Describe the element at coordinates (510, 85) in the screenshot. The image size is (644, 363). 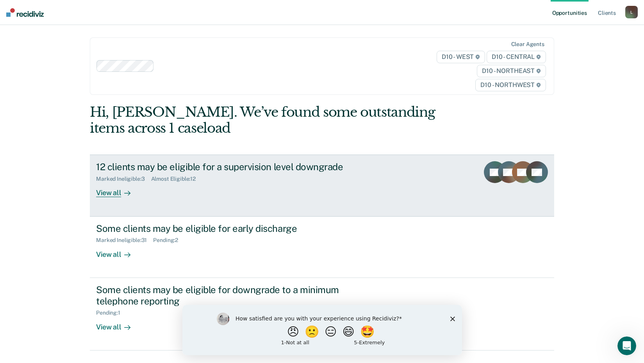
I see `span: D10 - NORTHWEST` at that location.